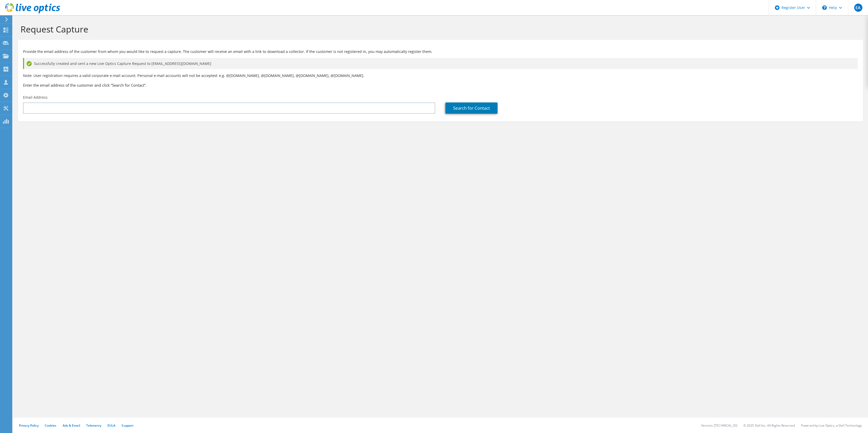 This screenshot has height=433, width=868. I want to click on li: © 2025 Dell Inc. All Rights Reserved, so click(769, 426).